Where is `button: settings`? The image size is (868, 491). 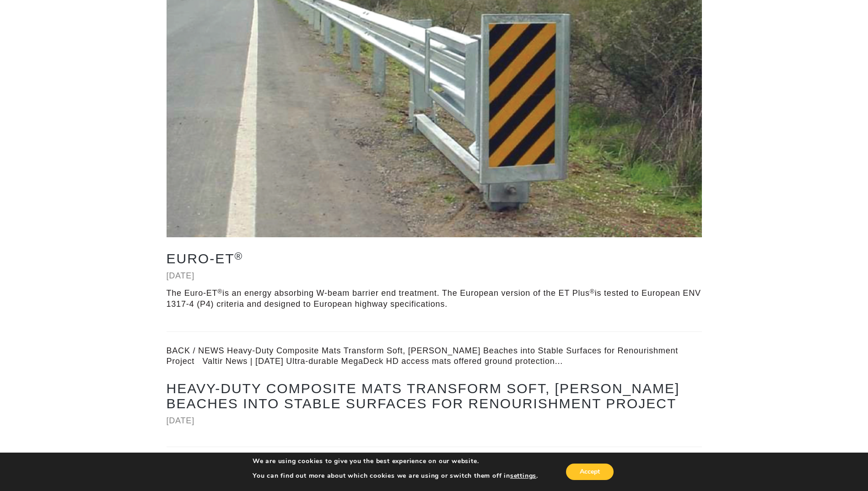 button: settings is located at coordinates (523, 476).